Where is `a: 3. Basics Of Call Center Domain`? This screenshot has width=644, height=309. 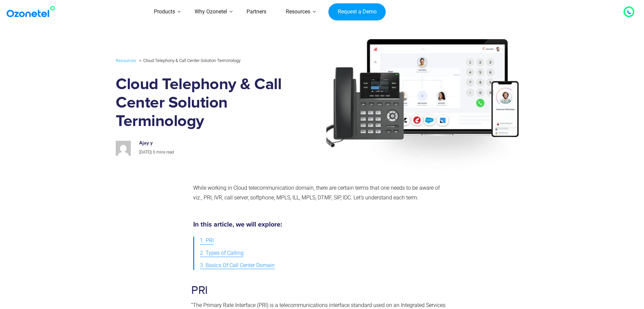
a: 3. Basics Of Call Center Domain is located at coordinates (237, 265).